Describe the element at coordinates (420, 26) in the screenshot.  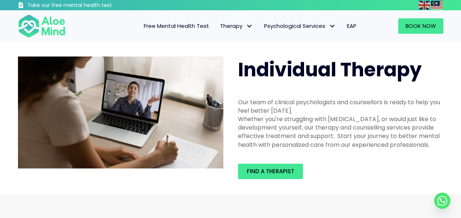
I see `a: Book Now` at that location.